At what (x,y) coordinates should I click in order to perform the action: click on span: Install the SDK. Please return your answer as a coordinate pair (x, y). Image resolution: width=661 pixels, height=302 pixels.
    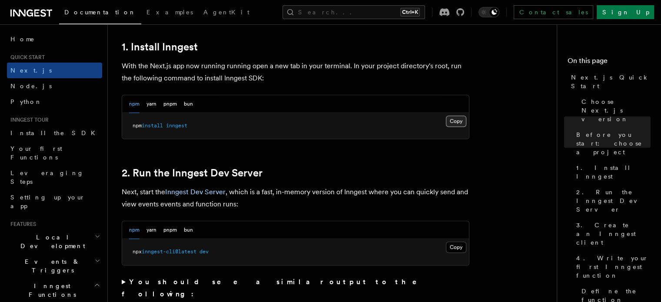
    Looking at the image, I should click on (55, 133).